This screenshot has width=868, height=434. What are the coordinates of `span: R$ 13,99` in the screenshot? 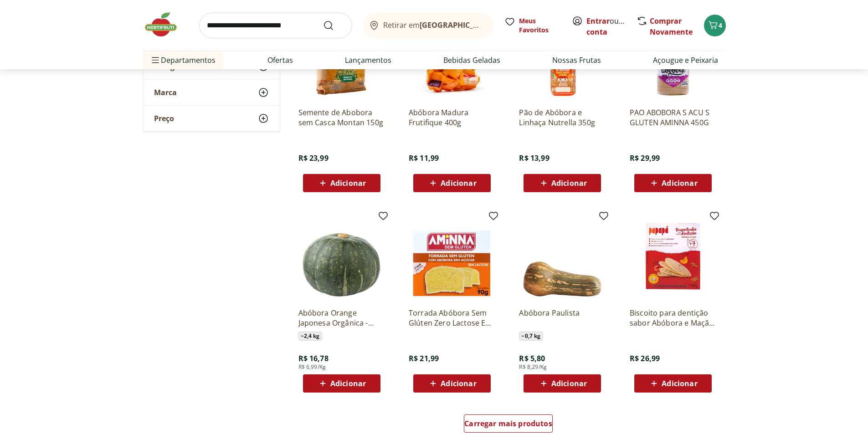 It's located at (534, 158).